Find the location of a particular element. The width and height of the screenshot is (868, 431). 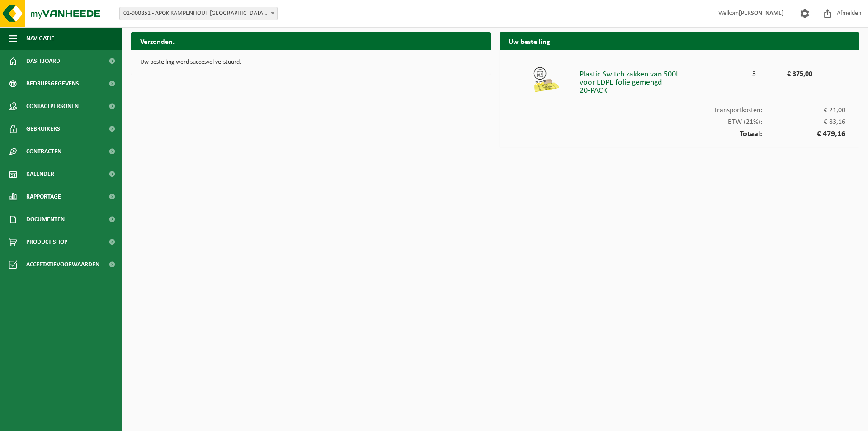

span: € 21,00 is located at coordinates (804, 110).